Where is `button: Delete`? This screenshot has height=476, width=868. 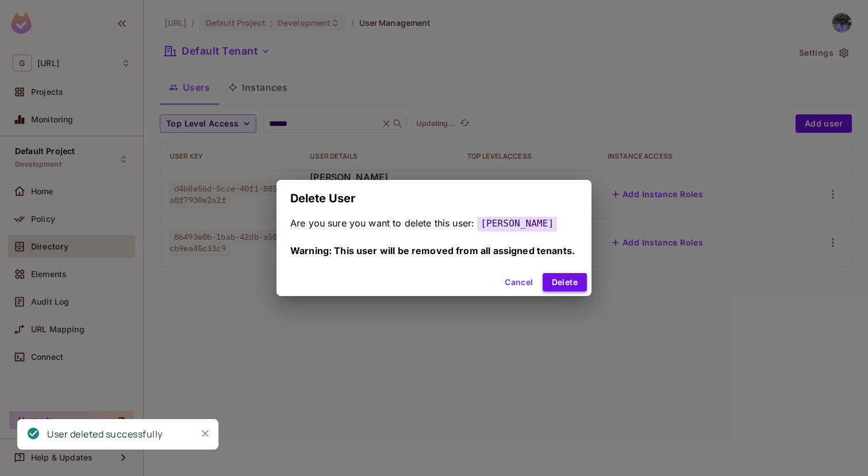 button: Delete is located at coordinates (565, 282).